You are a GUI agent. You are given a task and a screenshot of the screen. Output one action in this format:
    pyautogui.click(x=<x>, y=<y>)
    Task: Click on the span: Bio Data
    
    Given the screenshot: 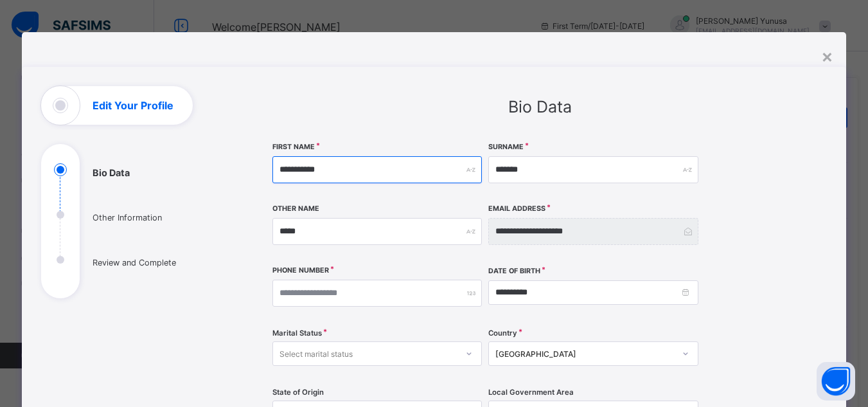 What is the action you would take?
    pyautogui.click(x=540, y=107)
    